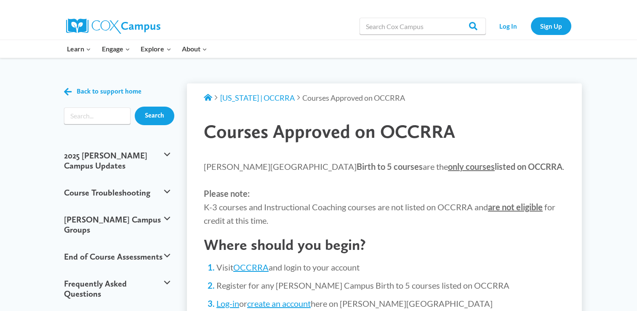 Image resolution: width=637 pixels, height=311 pixels. What do you see at coordinates (505, 166) in the screenshot?
I see `strong: listed on OCCRRA` at bounding box center [505, 166].